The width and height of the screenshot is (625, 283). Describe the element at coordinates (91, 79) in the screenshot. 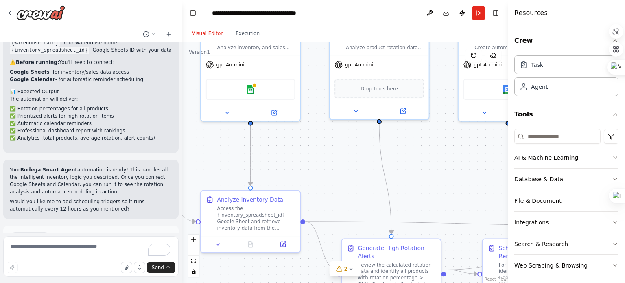

I see `li: - for automatic reminder scheduling` at that location.